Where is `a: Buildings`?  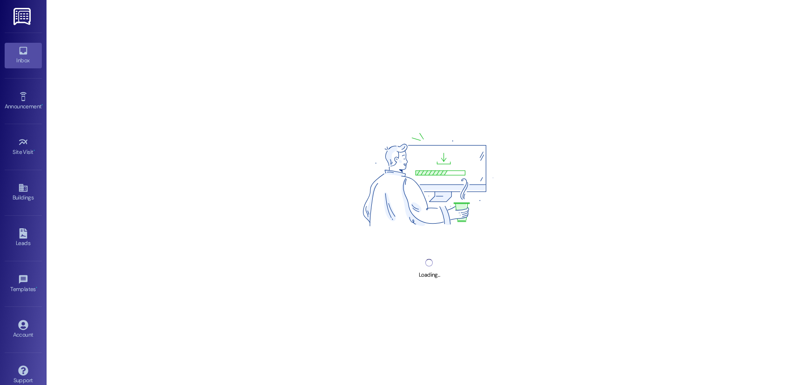
a: Buildings is located at coordinates (23, 193).